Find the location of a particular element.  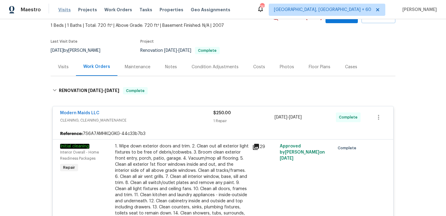

span: Renovation is located at coordinates (180, 51).